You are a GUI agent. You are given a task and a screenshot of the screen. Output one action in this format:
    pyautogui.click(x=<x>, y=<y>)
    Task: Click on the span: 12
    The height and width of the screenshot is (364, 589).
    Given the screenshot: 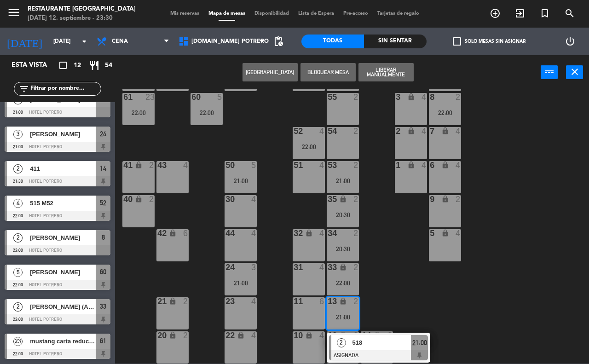 What is the action you would take?
    pyautogui.click(x=78, y=65)
    